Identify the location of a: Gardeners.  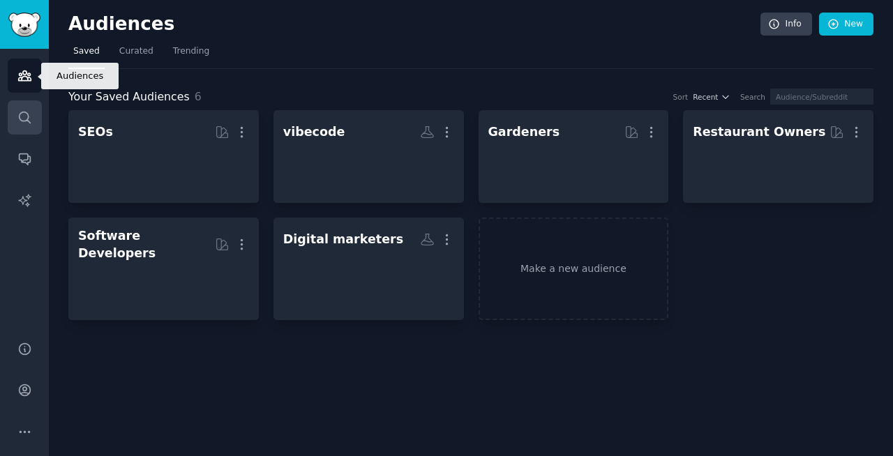
(573, 156).